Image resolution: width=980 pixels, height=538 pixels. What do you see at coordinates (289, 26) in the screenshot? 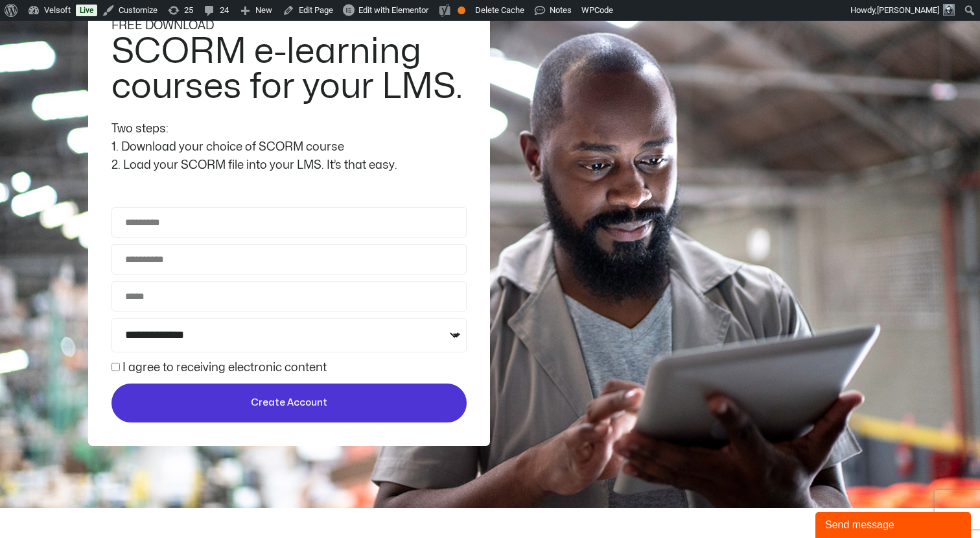
I see `div: FREE DOWNLOAD` at bounding box center [289, 26].